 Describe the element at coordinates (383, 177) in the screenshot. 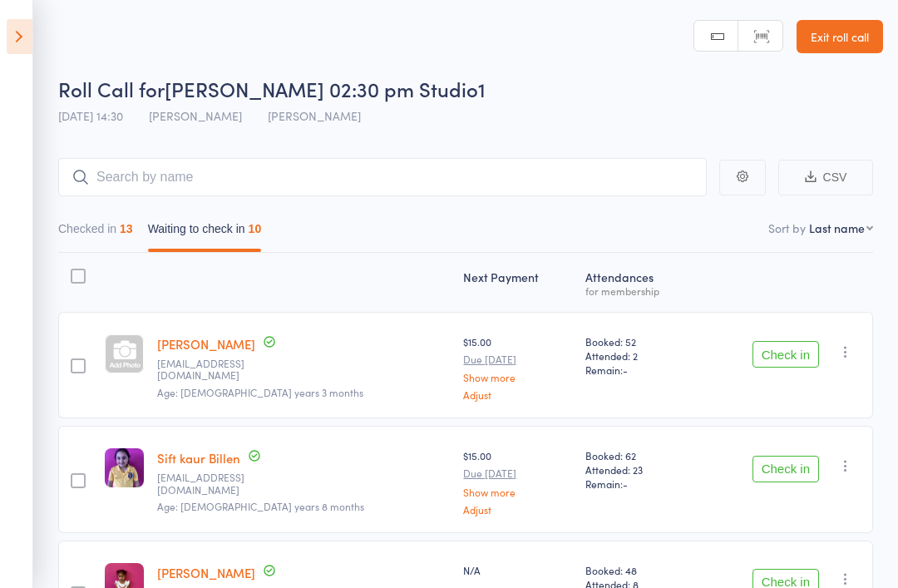

I see `input: Search by name` at that location.